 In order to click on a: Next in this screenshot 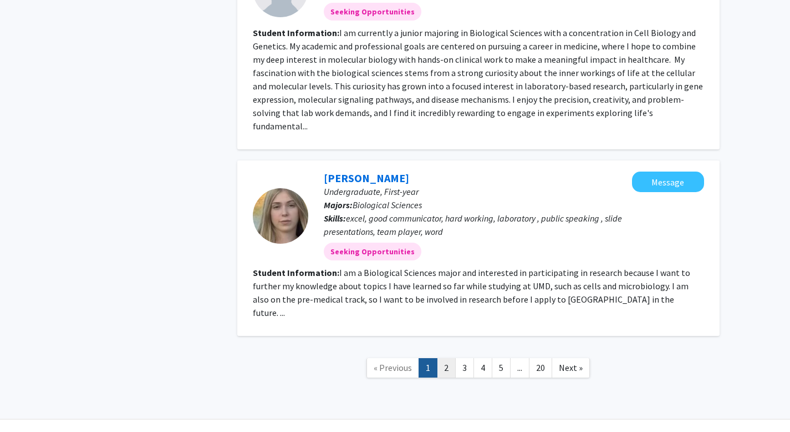, I will do `click(571, 367)`.